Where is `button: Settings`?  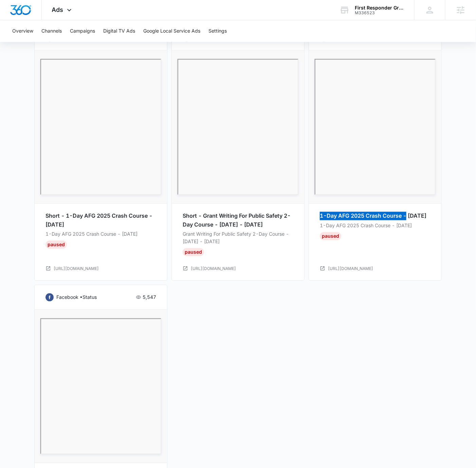 button: Settings is located at coordinates (218, 31).